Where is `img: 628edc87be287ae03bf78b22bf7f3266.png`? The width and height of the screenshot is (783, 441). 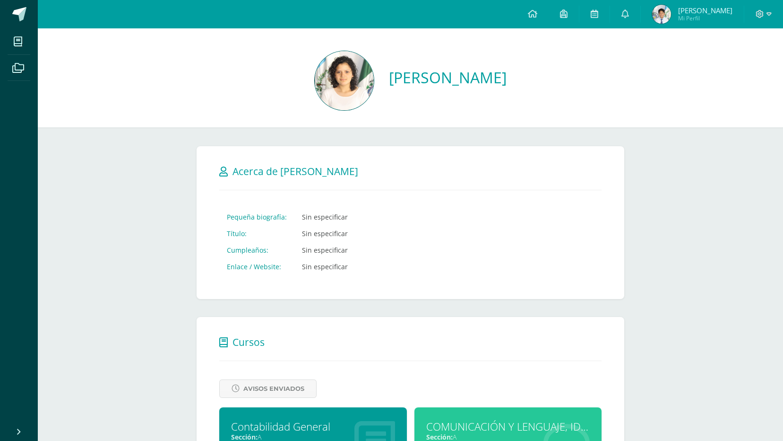 img: 628edc87be287ae03bf78b22bf7f3266.png is located at coordinates (662, 14).